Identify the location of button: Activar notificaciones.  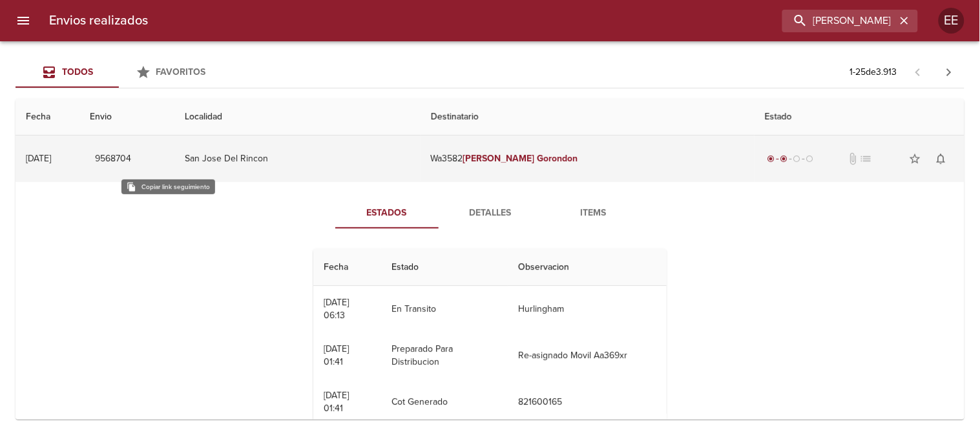
(941, 159).